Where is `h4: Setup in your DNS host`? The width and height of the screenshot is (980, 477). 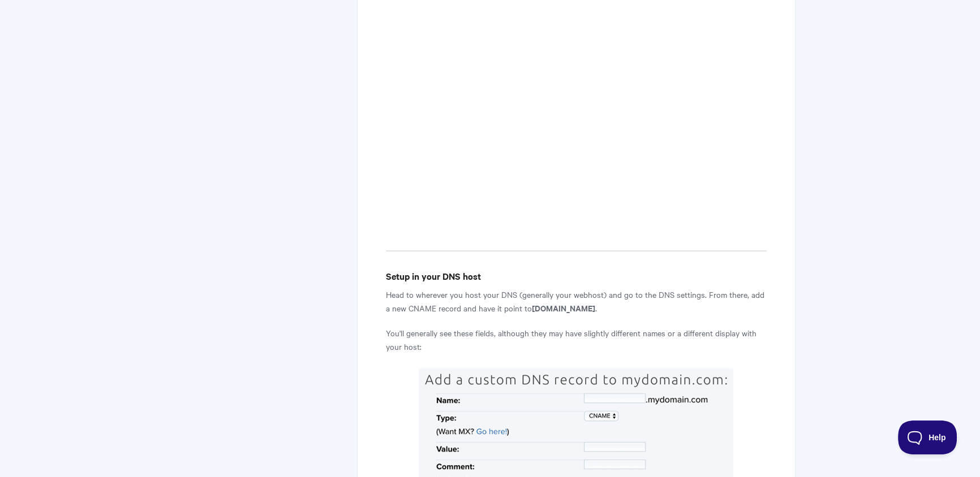 h4: Setup in your DNS host is located at coordinates (576, 276).